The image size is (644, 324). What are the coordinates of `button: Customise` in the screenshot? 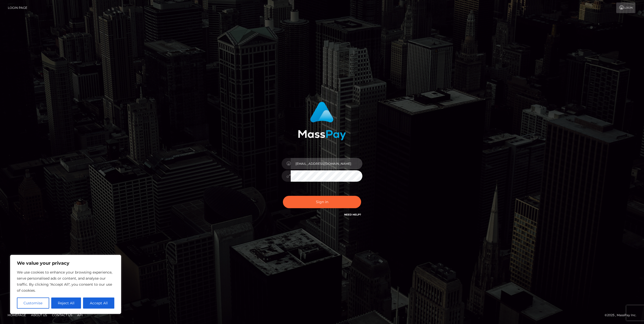 It's located at (33, 303).